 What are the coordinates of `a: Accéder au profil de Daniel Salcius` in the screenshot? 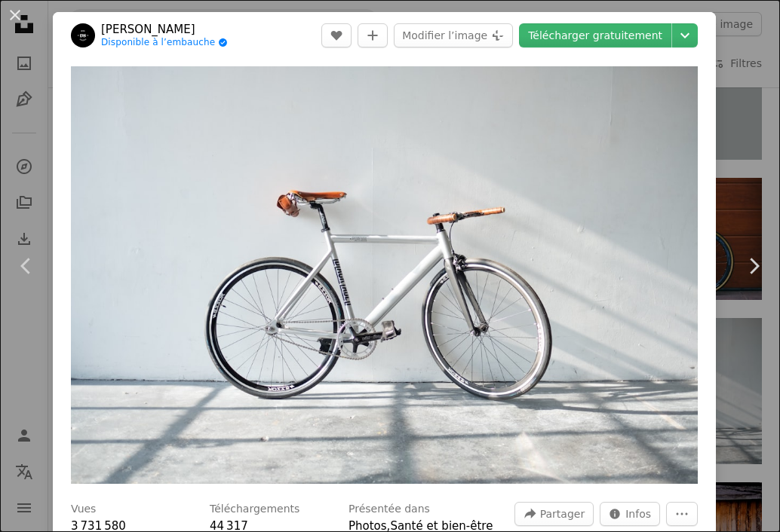 It's located at (83, 35).